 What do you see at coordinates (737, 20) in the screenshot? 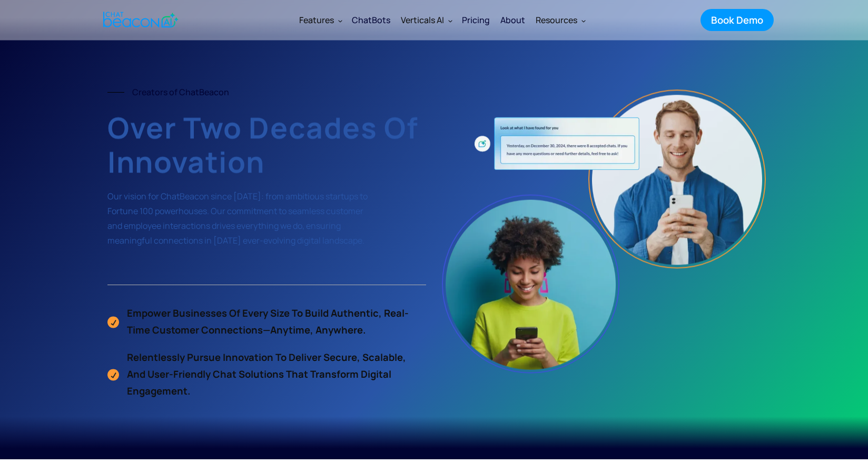
I see `div: Book Demo` at bounding box center [737, 20].